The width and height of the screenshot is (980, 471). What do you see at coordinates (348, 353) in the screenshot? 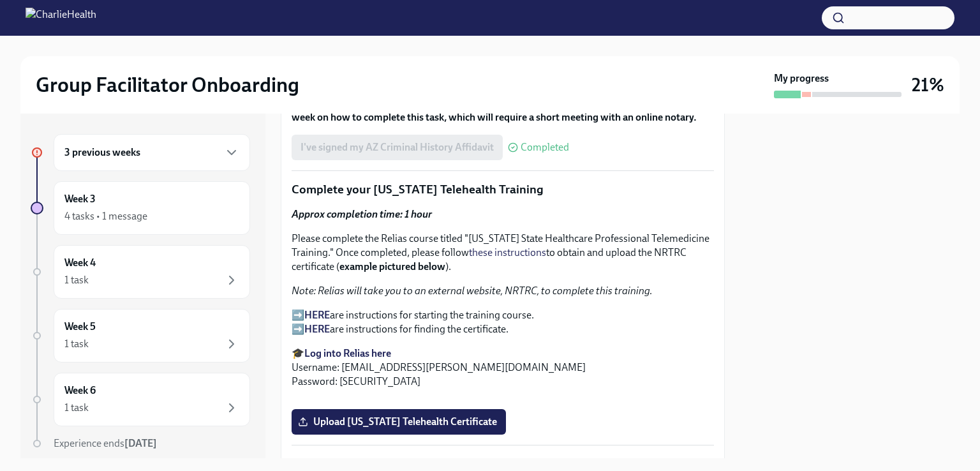
I see `a: Log into Relias here` at bounding box center [348, 353].